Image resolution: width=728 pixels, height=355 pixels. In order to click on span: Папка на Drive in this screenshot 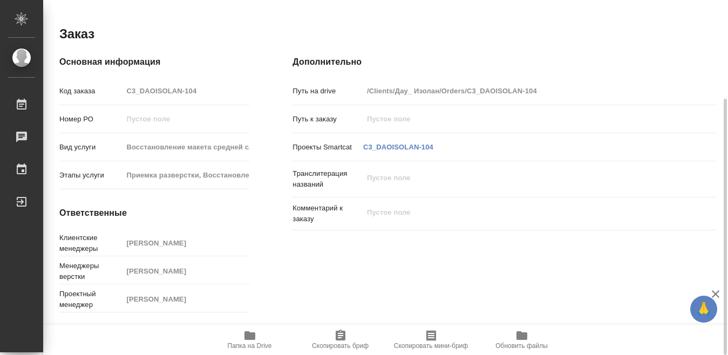, I will do `click(250, 346)`.